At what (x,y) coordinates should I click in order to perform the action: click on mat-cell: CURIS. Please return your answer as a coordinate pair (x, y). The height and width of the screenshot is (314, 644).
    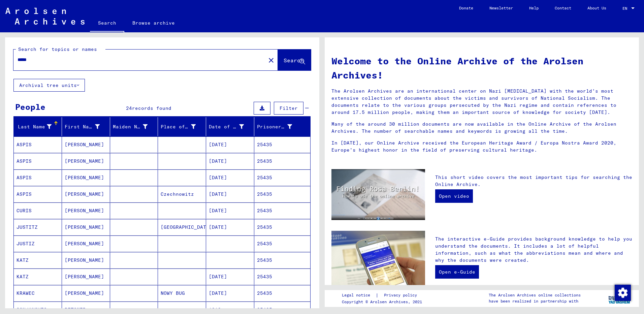
    Looking at the image, I should click on (38, 210).